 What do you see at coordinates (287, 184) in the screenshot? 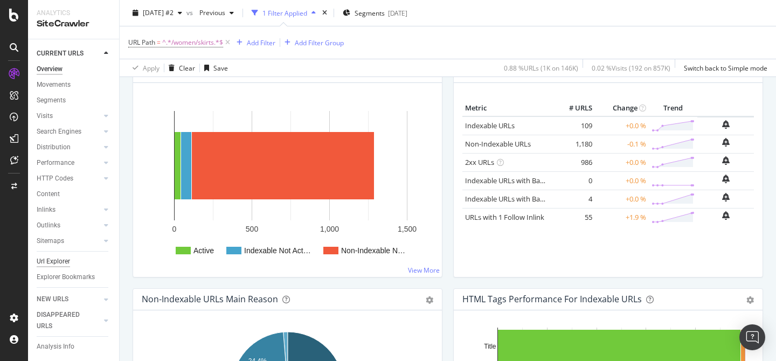
I see `div: A chart.` at bounding box center [287, 184].